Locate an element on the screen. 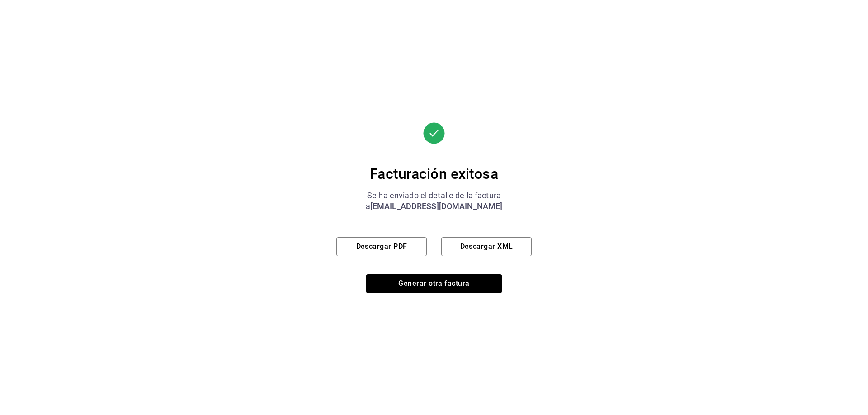 This screenshot has height=415, width=868. div: Se ha enviado el detalle de la factura is located at coordinates (434, 196).